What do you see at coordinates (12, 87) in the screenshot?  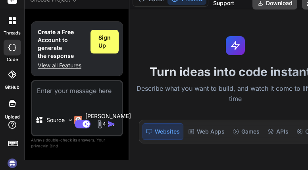 I see `label: GitHub` at bounding box center [12, 87].